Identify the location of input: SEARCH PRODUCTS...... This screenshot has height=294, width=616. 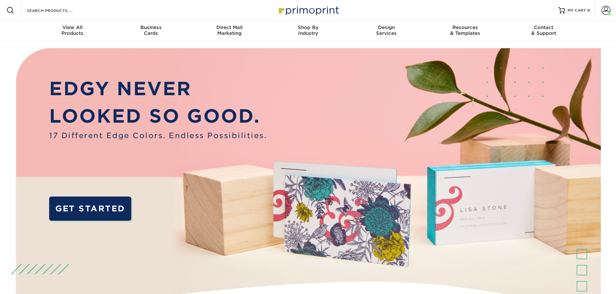
(58, 10).